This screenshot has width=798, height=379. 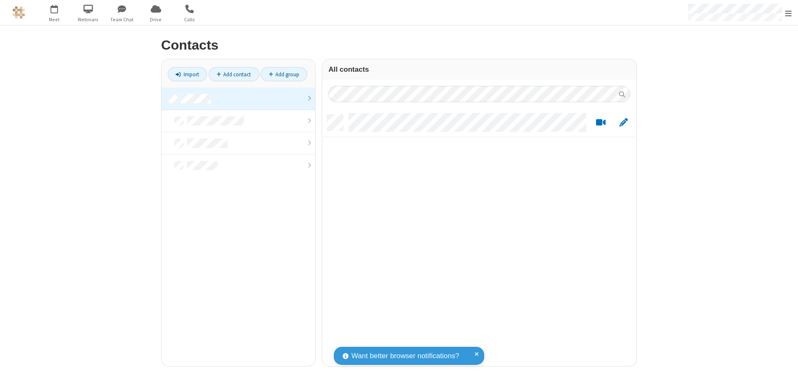 What do you see at coordinates (19, 13) in the screenshot?
I see `img: QA Selenium DO NOT DELETE OR CHANGE` at bounding box center [19, 13].